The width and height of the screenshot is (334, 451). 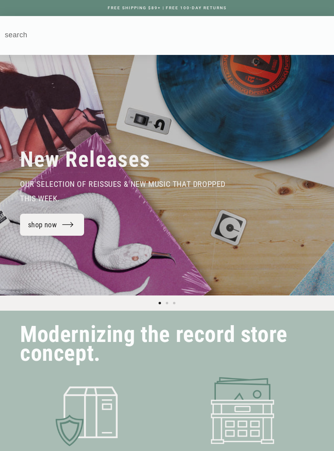 What do you see at coordinates (174, 303) in the screenshot?
I see `button: Load slide 3 of 3` at bounding box center [174, 303].